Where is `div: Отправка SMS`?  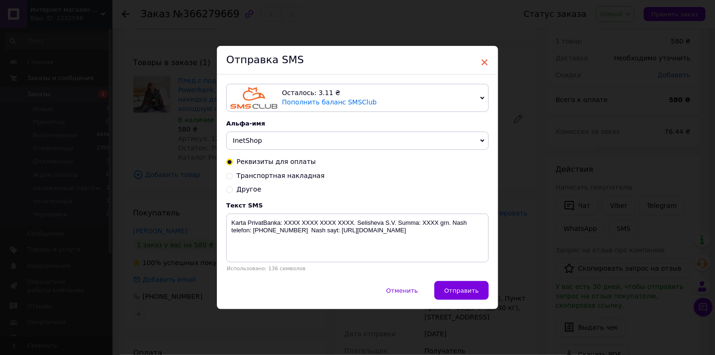
div: Отправка SMS is located at coordinates (357, 60).